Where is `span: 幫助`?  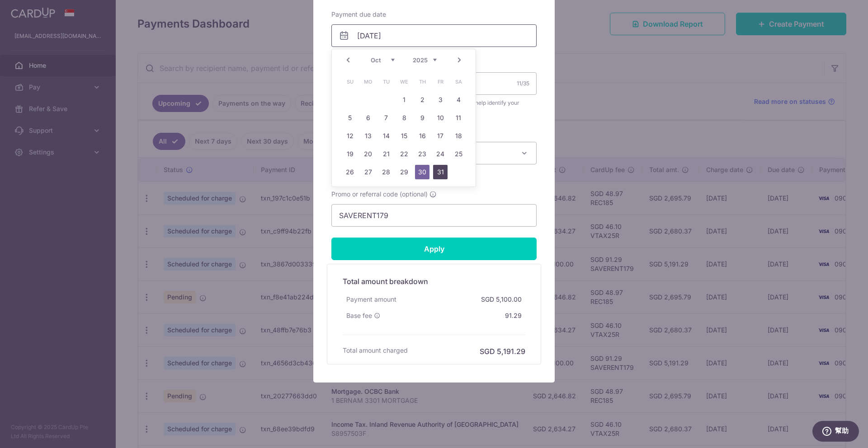 span: 幫助 is located at coordinates (30, 10).